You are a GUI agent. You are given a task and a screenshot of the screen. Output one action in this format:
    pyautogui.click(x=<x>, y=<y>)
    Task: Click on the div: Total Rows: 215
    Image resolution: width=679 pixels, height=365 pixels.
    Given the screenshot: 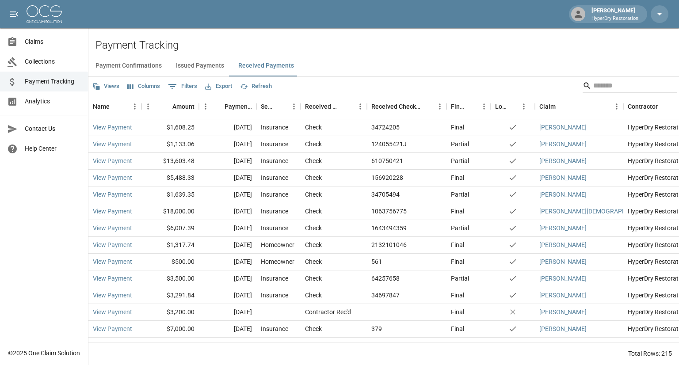 What is the action you would take?
    pyautogui.click(x=649, y=353)
    